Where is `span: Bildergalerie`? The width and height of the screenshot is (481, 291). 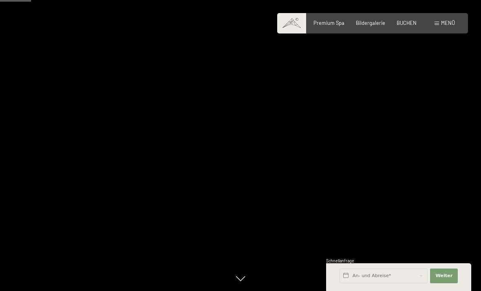
span: Bildergalerie is located at coordinates (371, 23).